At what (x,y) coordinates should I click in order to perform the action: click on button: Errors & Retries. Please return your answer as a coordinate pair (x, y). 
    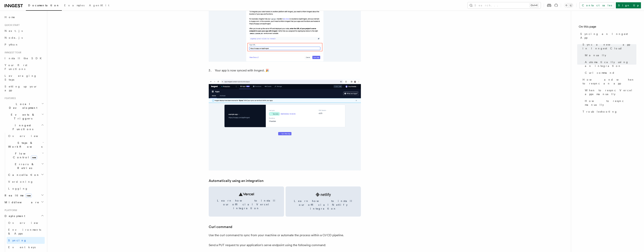
    Looking at the image, I should click on (26, 166).